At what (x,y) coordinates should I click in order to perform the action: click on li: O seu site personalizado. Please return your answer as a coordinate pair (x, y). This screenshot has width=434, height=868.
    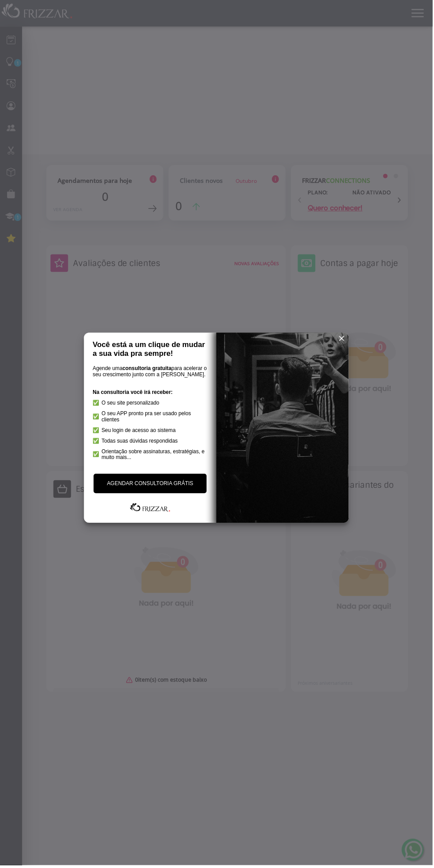
    Looking at the image, I should click on (151, 404).